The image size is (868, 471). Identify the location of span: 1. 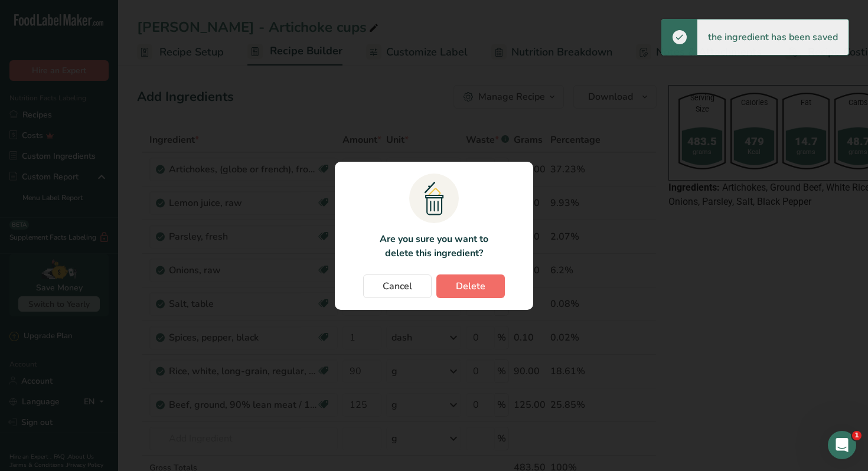
(857, 435).